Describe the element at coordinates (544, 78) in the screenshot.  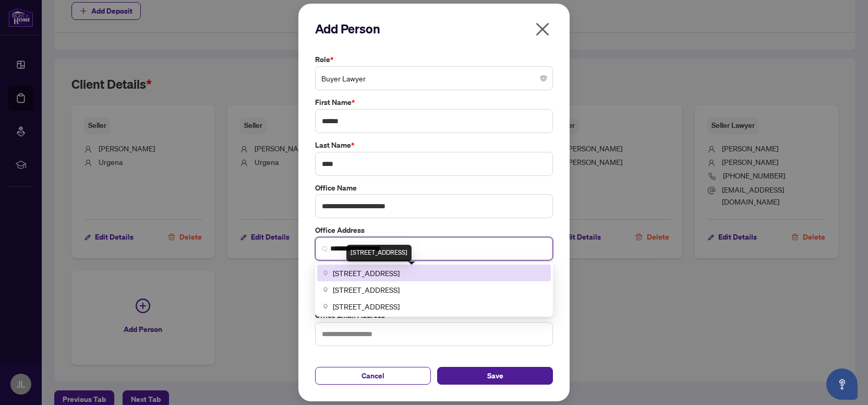
I see `span: close-circle` at that location.